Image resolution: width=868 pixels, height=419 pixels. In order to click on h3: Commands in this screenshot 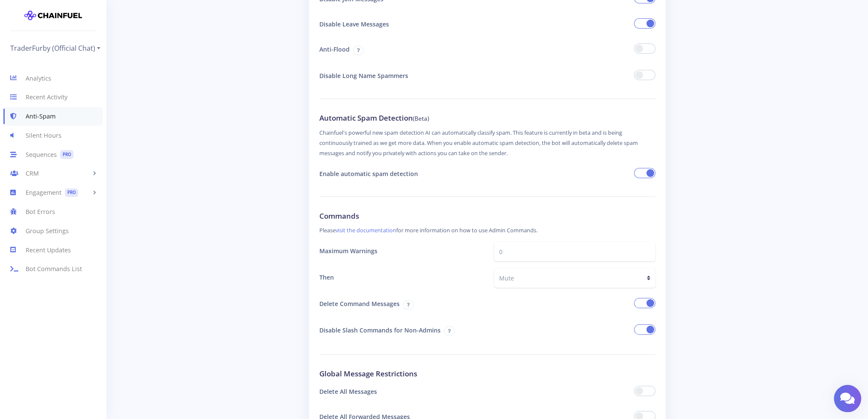, I will do `click(488, 217)`.